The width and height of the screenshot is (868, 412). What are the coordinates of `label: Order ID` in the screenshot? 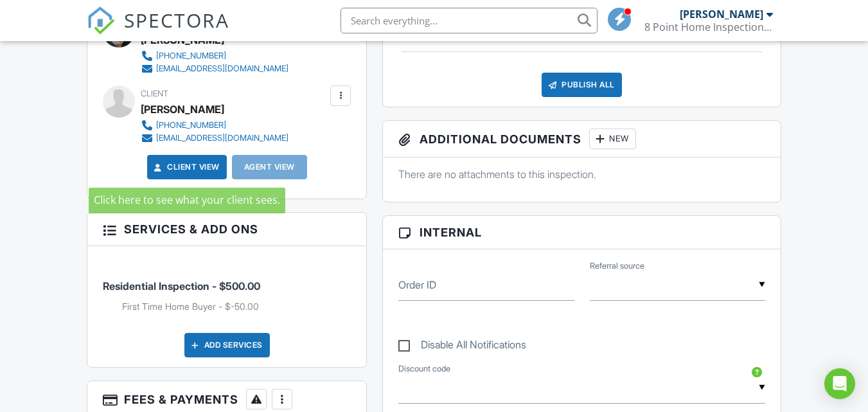 It's located at (417, 285).